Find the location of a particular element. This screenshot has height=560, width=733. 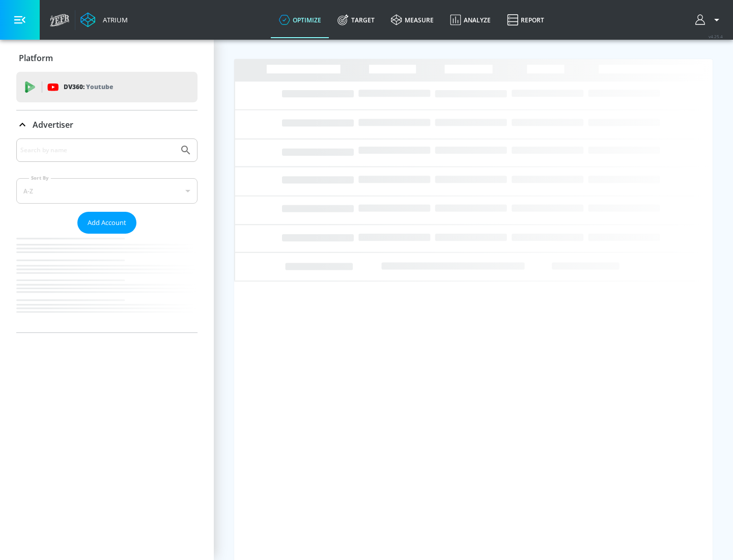

div: DV360: Youtube is located at coordinates (107, 87).